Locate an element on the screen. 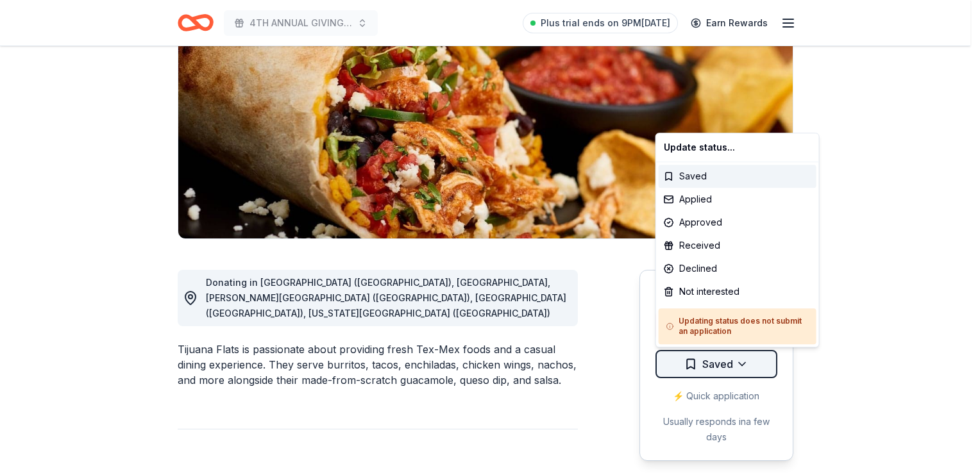  h5: Updating status does not submit an application is located at coordinates (738, 326).